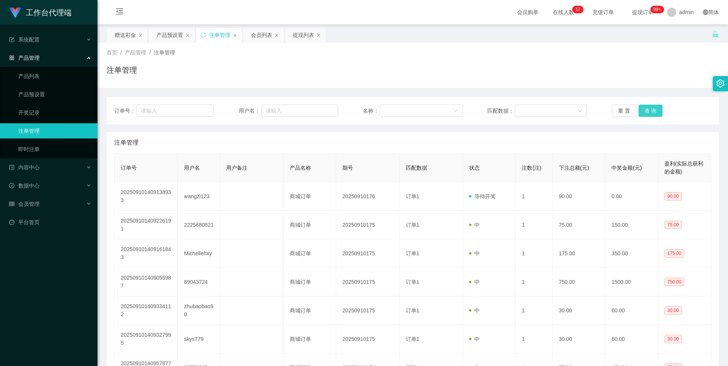 This screenshot has width=728, height=366. What do you see at coordinates (705, 12) in the screenshot?
I see `i: 图标: global` at bounding box center [705, 12].